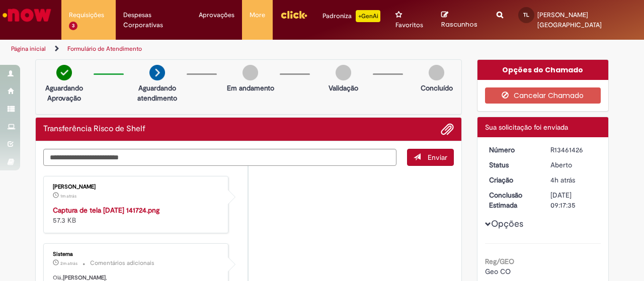 This screenshot has width=644, height=281. Describe the element at coordinates (137, 254) in the screenshot. I see `div: Sistema` at that location.